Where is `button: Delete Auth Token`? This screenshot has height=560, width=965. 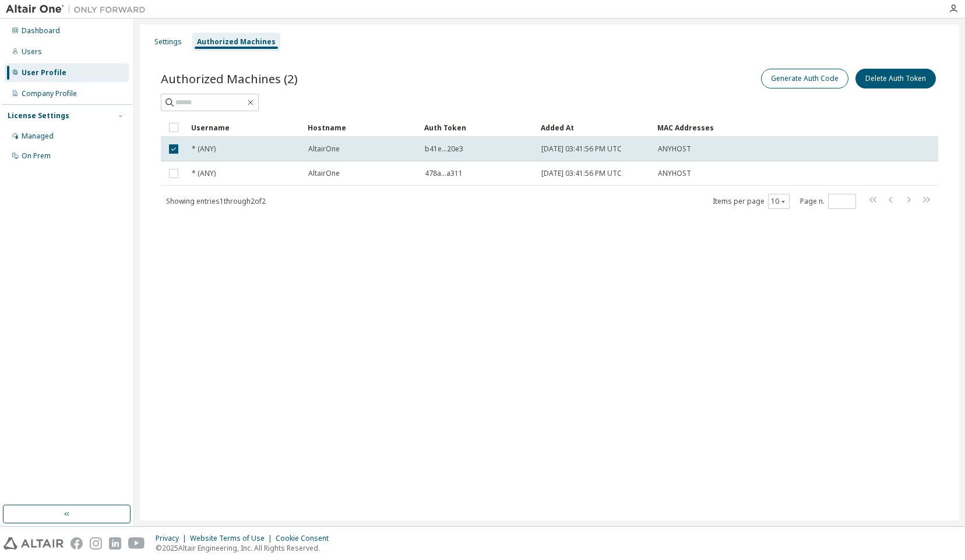
button: Delete Auth Token is located at coordinates (895, 78).